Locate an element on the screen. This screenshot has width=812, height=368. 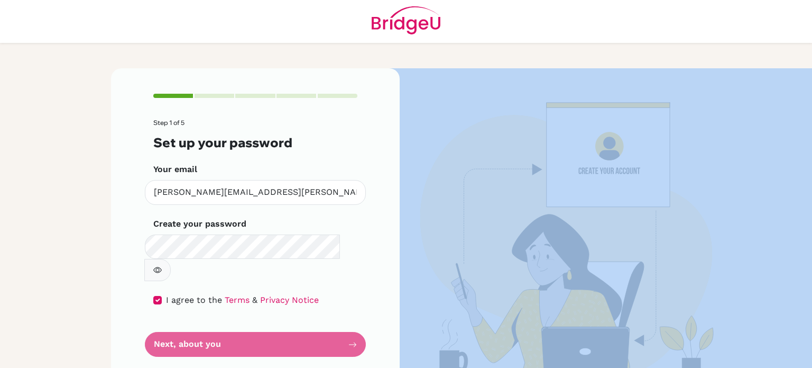
label: Create your password is located at coordinates (200, 224).